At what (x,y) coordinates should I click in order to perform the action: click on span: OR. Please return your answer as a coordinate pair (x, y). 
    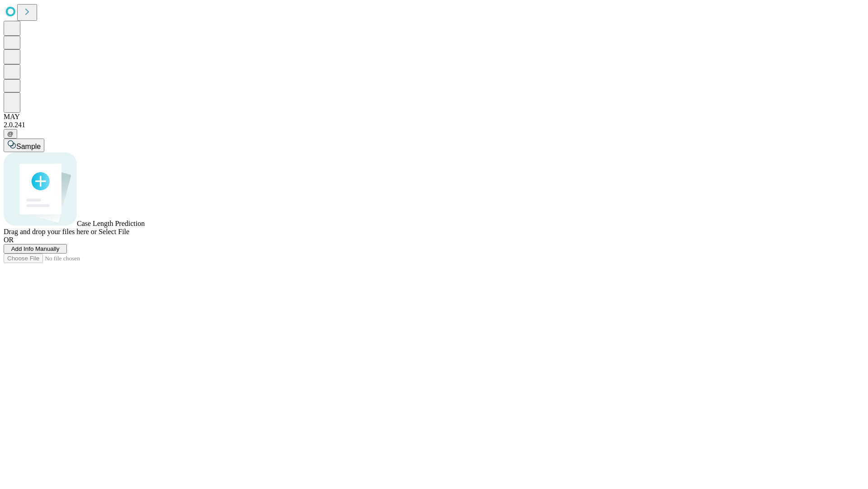
    Looking at the image, I should click on (9, 240).